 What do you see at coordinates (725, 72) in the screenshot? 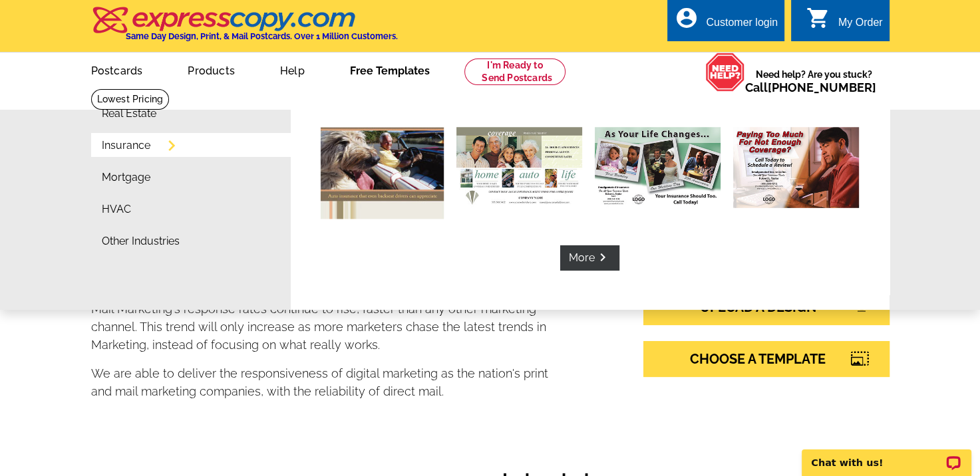
I see `img: help` at bounding box center [725, 72].